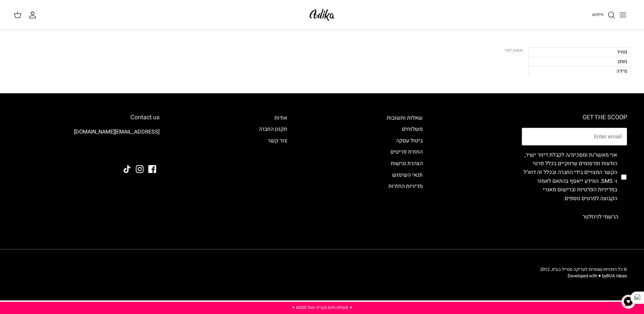 This screenshot has height=314, width=644. I want to click on div: מידה, so click(579, 71).